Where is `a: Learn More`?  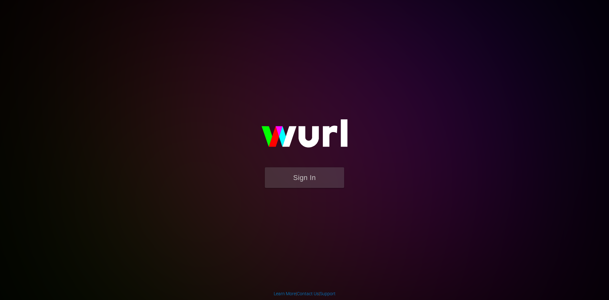
a: Learn More is located at coordinates (285, 294).